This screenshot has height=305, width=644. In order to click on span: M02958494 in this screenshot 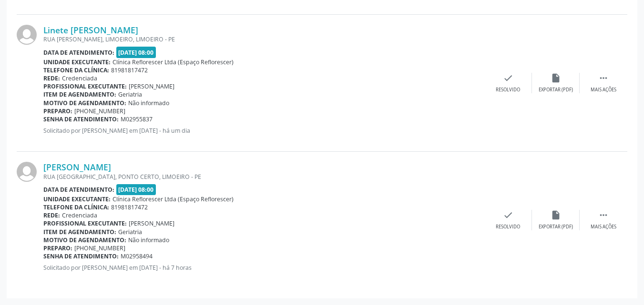, I will do `click(136, 256)`.